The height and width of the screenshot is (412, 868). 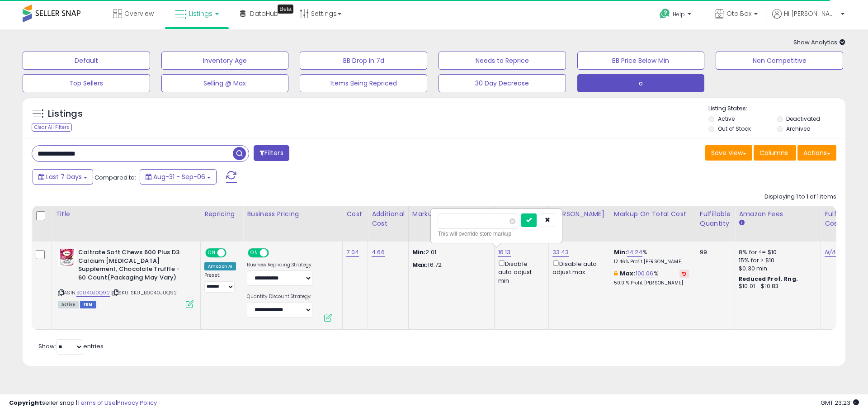 What do you see at coordinates (627, 273) in the screenshot?
I see `b: Max:` at bounding box center [627, 273].